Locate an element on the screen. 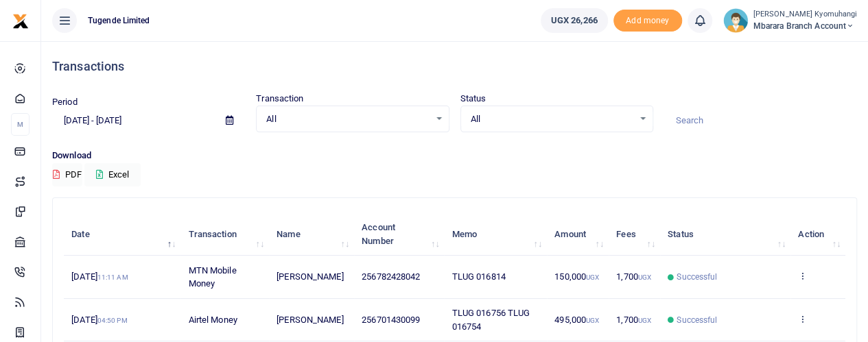 The image size is (868, 342). th: Transaction: activate to sort column ascending is located at coordinates (224, 234).